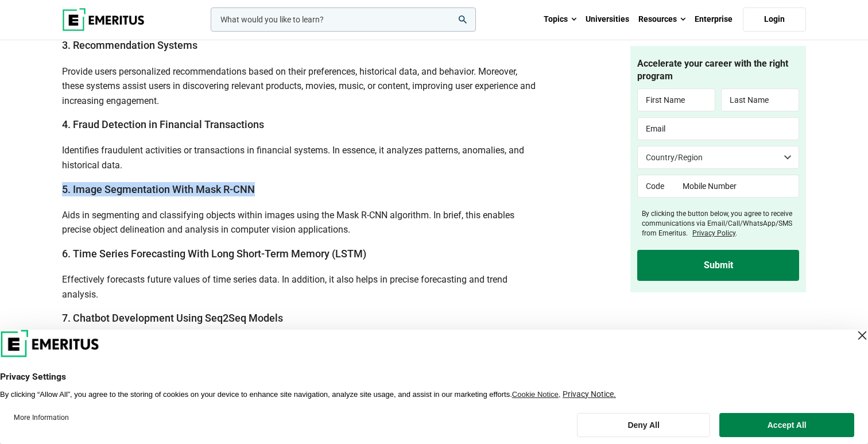  What do you see at coordinates (714, 233) in the screenshot?
I see `a: Privacy Policy` at bounding box center [714, 233].